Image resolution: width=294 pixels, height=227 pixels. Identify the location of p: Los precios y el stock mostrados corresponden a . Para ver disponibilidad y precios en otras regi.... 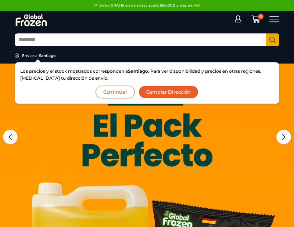
(147, 75).